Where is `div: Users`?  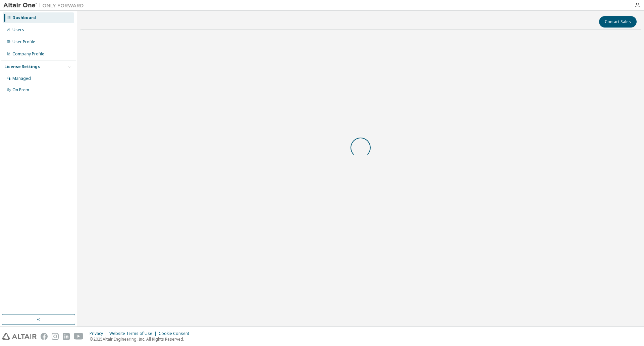 div: Users is located at coordinates (18, 30).